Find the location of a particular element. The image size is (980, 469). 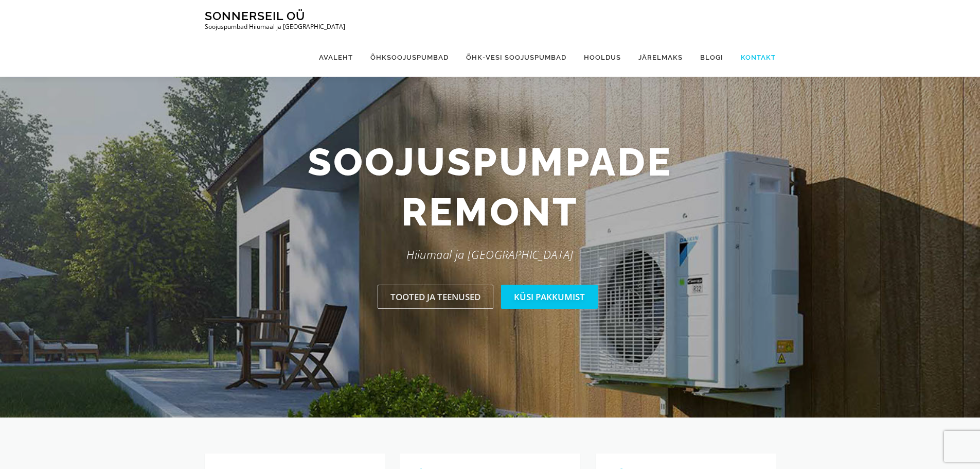

a: Õhksoojuspumbad is located at coordinates (410, 57).